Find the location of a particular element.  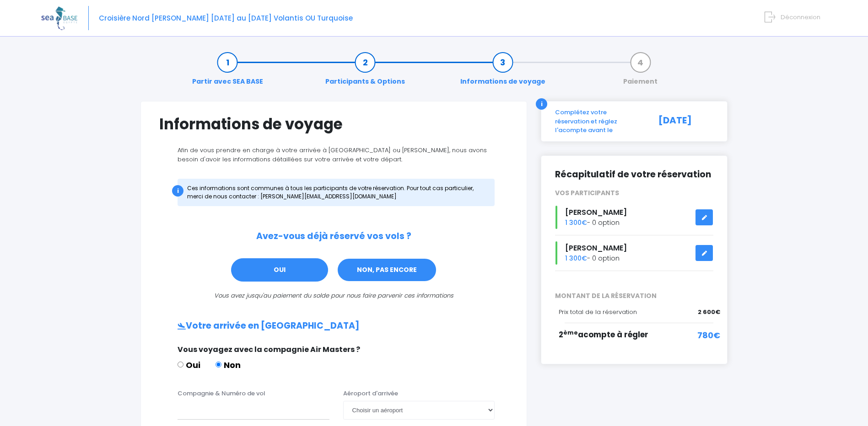

label: Compagnie & Numéro de vol is located at coordinates (221, 394).